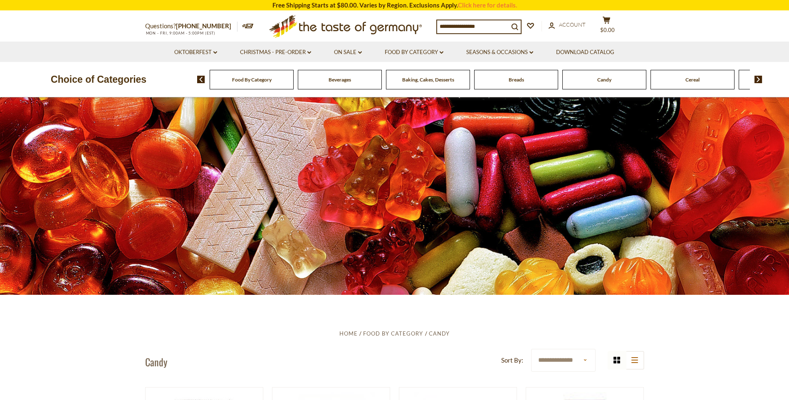  What do you see at coordinates (607, 27) in the screenshot?
I see `button: $0.00` at bounding box center [607, 27].